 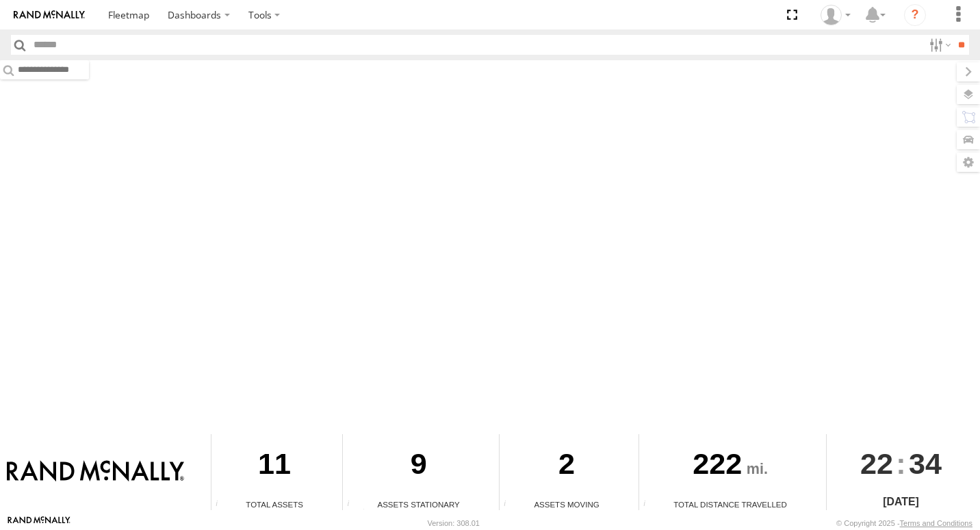 I want to click on a: Terms and Conditions, so click(x=936, y=523).